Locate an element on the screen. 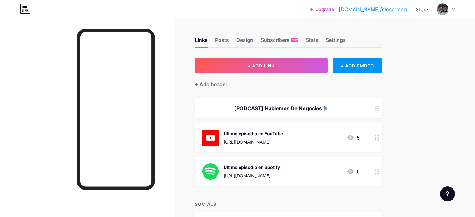 The image size is (475, 217). a: Upgrade is located at coordinates (322, 9).